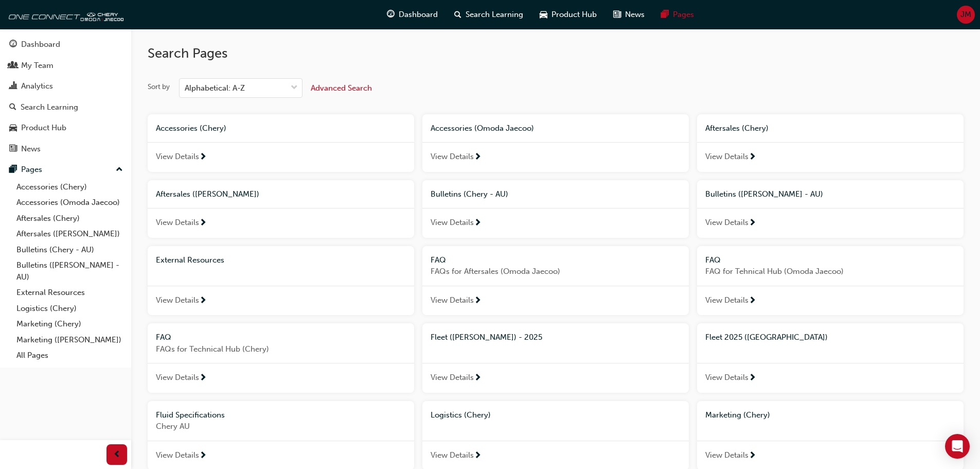  I want to click on div: Dashboard, so click(41, 44).